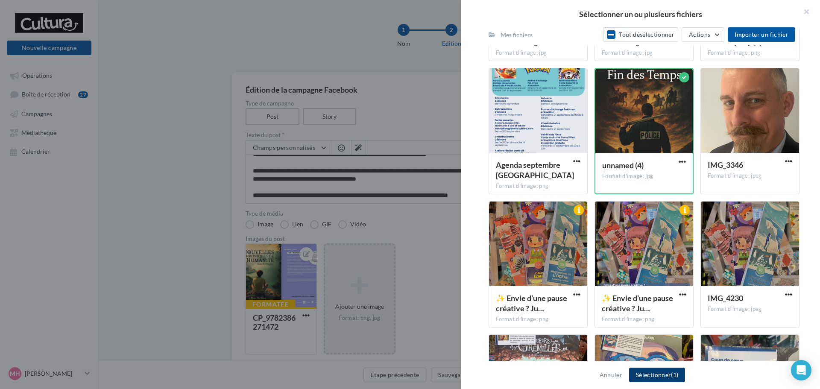 This screenshot has width=820, height=389. I want to click on span: Agenda septembre Villennes, so click(535, 170).